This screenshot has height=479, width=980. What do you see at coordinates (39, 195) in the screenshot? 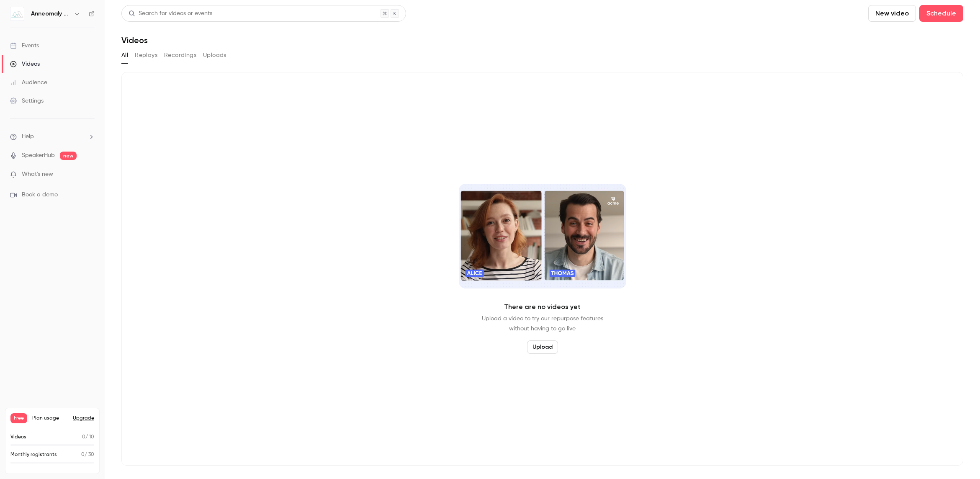
I see `span: Book a demo` at bounding box center [39, 195].